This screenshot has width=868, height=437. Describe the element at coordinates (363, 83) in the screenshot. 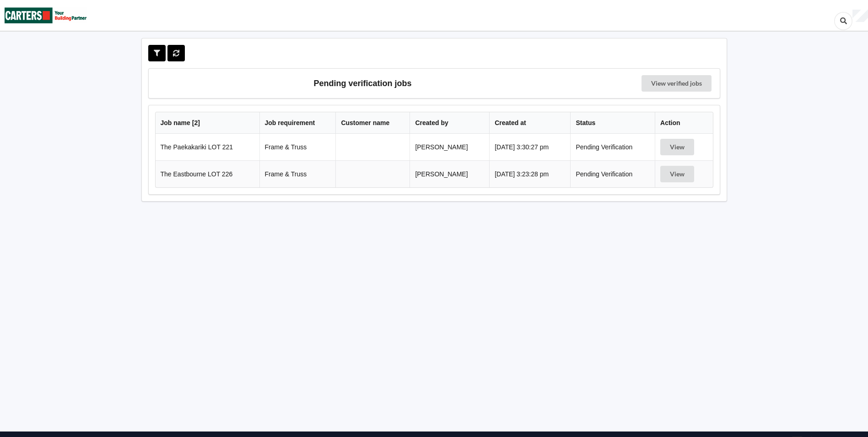

I see `h3: Pending verification jobs` at that location.